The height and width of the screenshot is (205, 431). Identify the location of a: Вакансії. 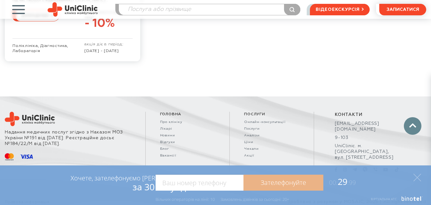
(188, 156).